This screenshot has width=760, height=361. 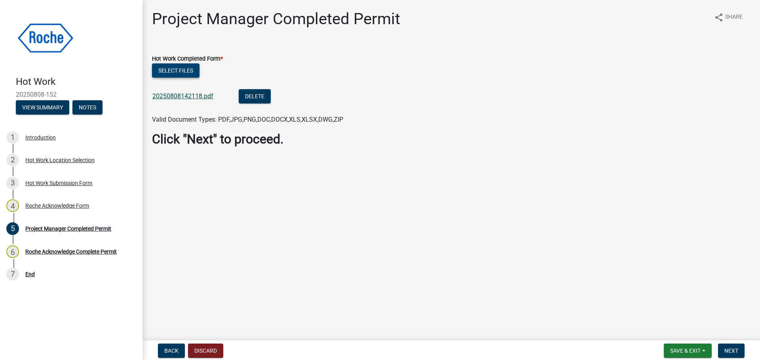 What do you see at coordinates (719, 17) in the screenshot?
I see `i: share` at bounding box center [719, 17].